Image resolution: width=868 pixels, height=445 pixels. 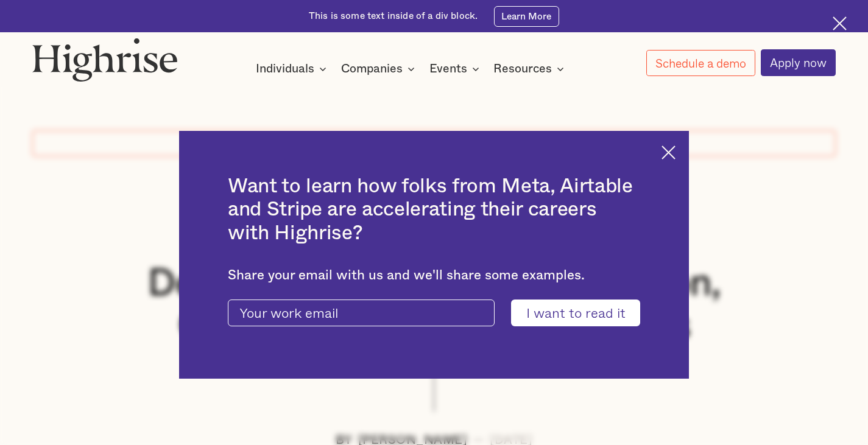 I want to click on input: I want to read it, so click(x=576, y=313).